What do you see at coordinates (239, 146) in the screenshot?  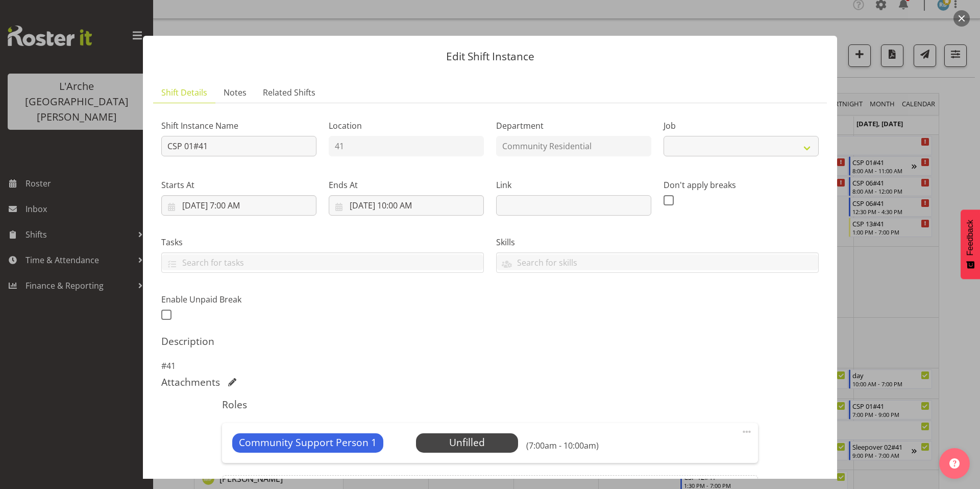 I see `input: Shift Instance Name` at bounding box center [239, 146].